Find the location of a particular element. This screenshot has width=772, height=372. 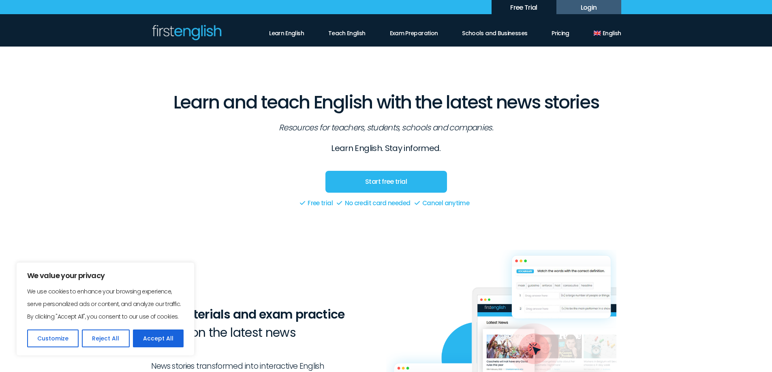

a: Exam Preparation is located at coordinates (414, 31).